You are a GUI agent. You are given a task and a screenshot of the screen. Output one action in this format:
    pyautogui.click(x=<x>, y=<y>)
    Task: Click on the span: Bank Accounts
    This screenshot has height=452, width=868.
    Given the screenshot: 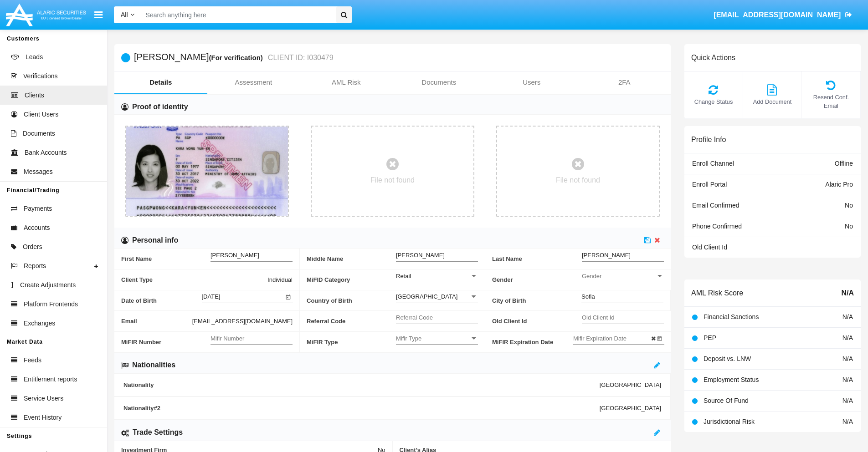 What is the action you would take?
    pyautogui.click(x=46, y=152)
    